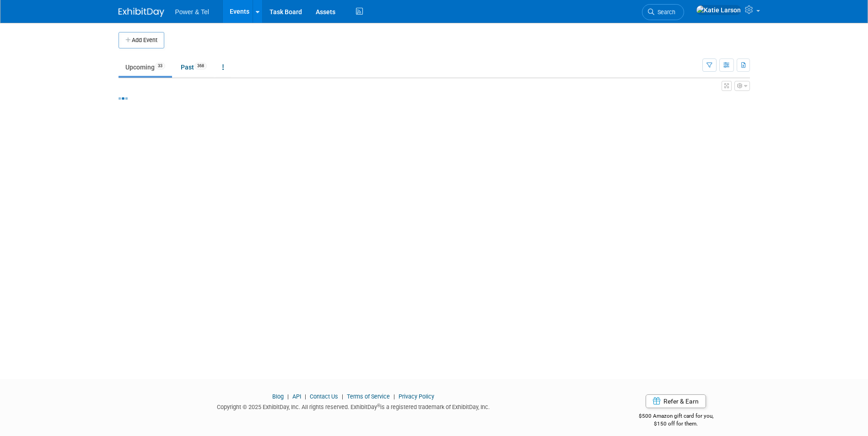 Image resolution: width=868 pixels, height=436 pixels. What do you see at coordinates (416, 397) in the screenshot?
I see `a: Privacy Policy` at bounding box center [416, 397].